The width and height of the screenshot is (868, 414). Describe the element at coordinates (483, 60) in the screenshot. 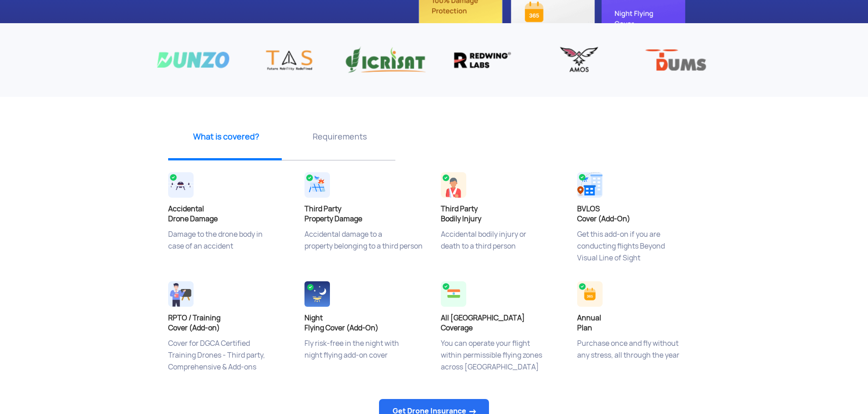

I see `img: Redwing labs` at that location.